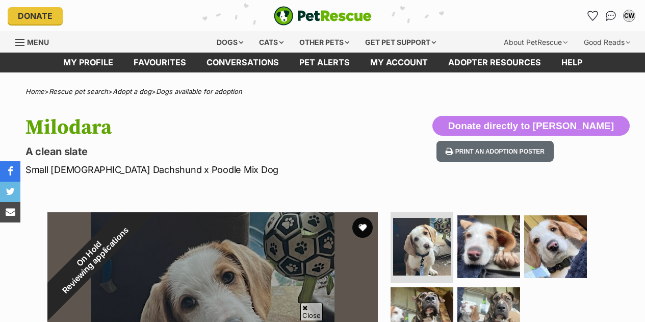 Image resolution: width=645 pixels, height=322 pixels. I want to click on a: Adopt a dog, so click(132, 91).